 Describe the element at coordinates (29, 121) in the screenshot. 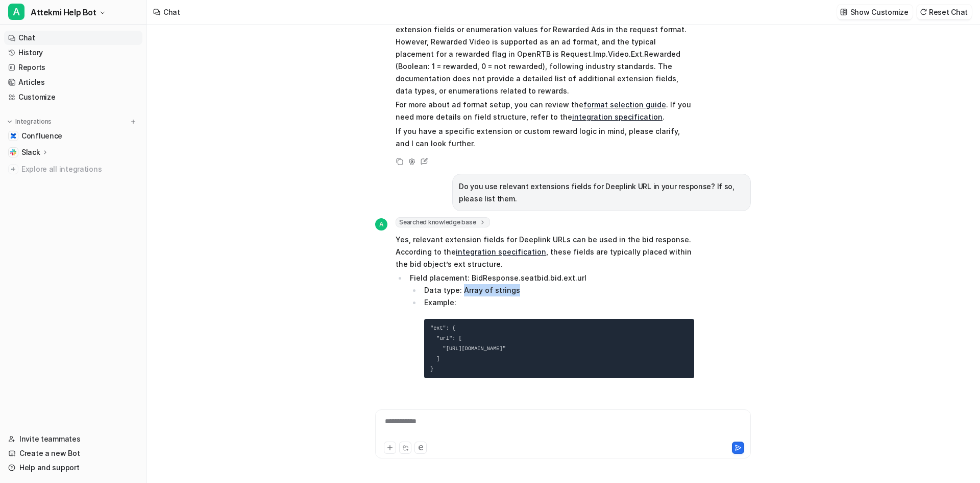

I see `button: Integrations` at that location.